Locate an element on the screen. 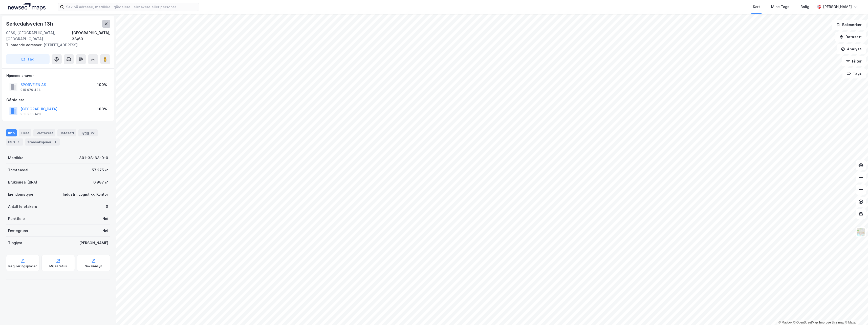  img: logo.a4113a55bc3d86da70a041830d287a7e.svg is located at coordinates (27, 7).